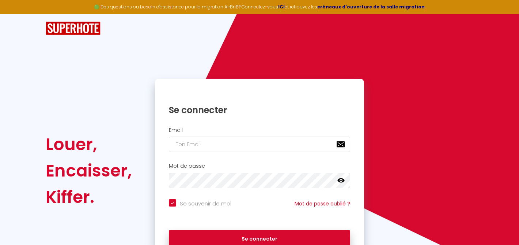 The width and height of the screenshot is (519, 245). I want to click on strong: créneaux d'ouverture de la salle migration, so click(371, 7).